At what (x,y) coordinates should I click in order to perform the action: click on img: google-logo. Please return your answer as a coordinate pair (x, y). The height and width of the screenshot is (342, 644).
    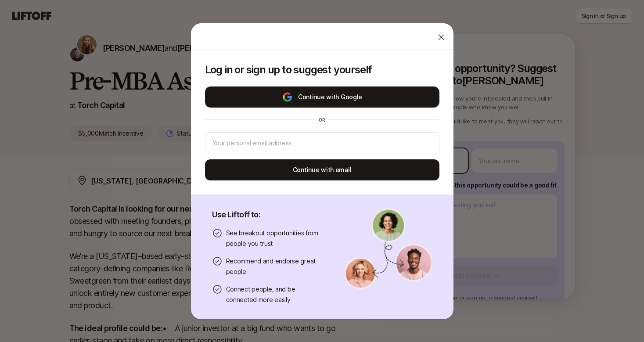
    Looking at the image, I should click on (287, 97).